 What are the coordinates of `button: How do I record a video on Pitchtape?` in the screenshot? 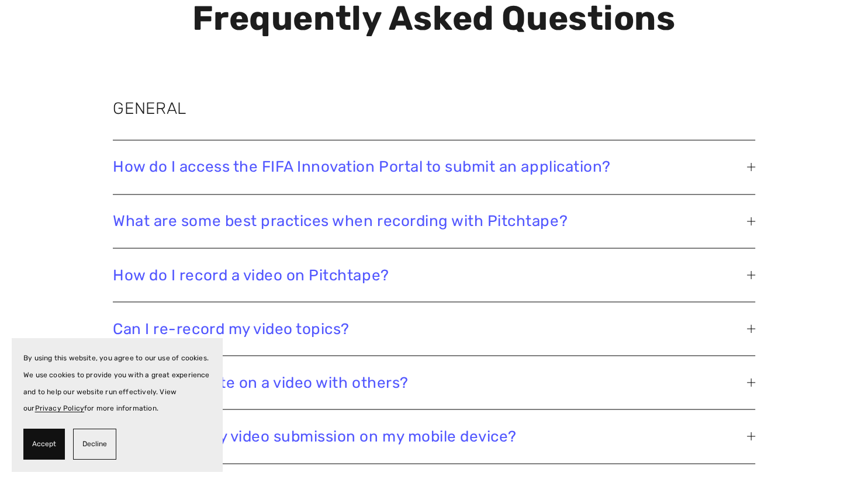 It's located at (434, 275).